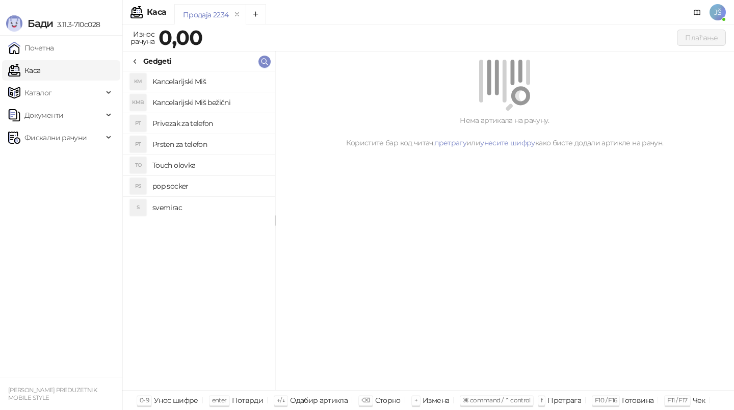  Describe the element at coordinates (541, 400) in the screenshot. I see `span: f` at that location.